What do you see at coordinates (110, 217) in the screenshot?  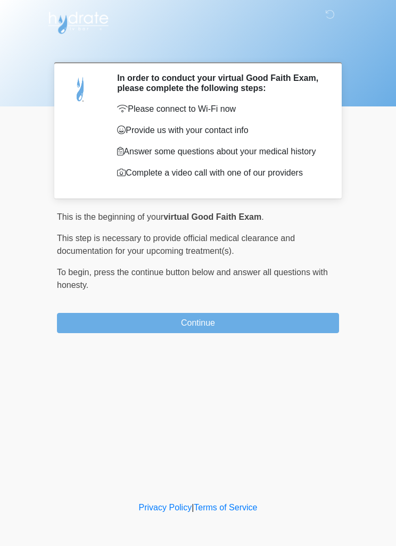 I see `span: This is the beginning of your` at bounding box center [110, 217].